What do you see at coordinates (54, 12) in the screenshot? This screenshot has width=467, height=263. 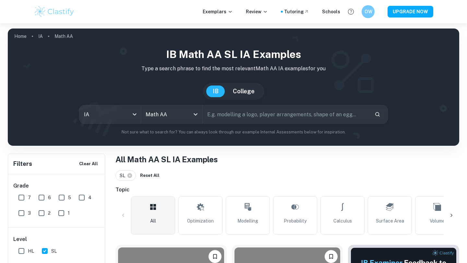 I see `img: Clastify logo` at bounding box center [54, 12].